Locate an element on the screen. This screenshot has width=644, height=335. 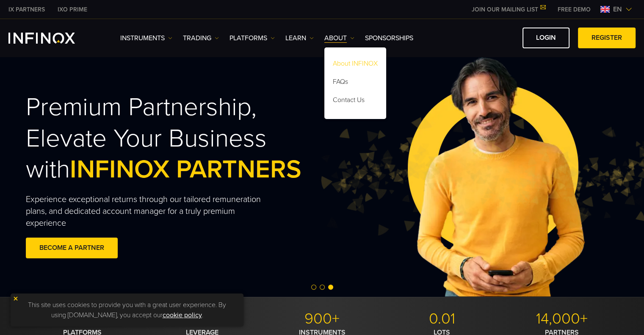
a: BECOME A PARTNER is located at coordinates (71, 248).